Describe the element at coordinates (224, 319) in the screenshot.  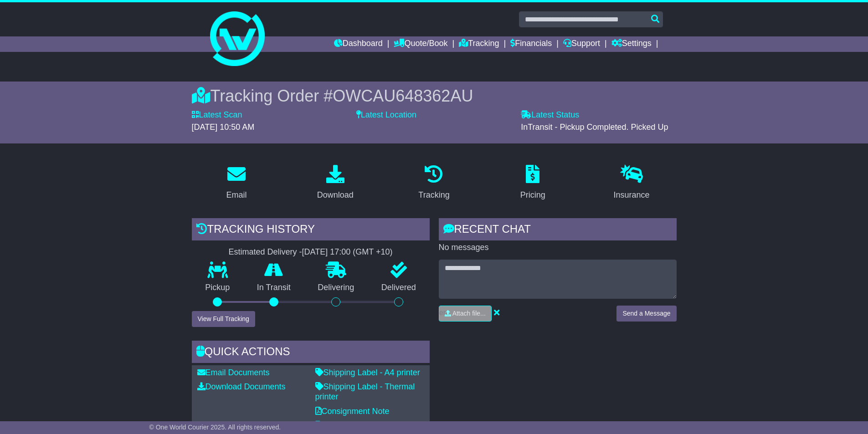
I see `button: View Full Tracking` at that location.